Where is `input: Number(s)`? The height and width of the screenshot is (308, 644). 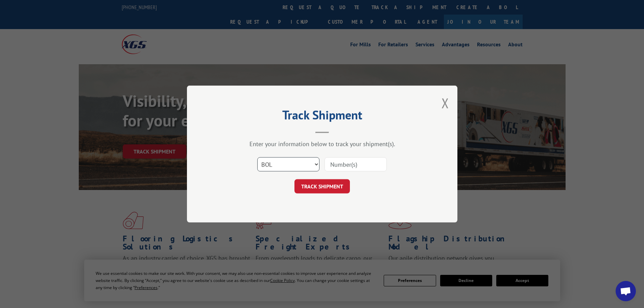
input: Number(s) is located at coordinates (356, 164).